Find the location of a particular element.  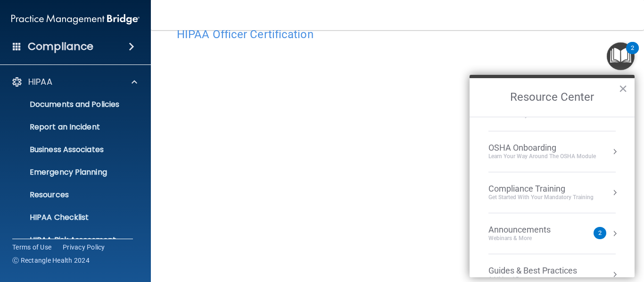

p: Report an Incident is located at coordinates (71, 127).